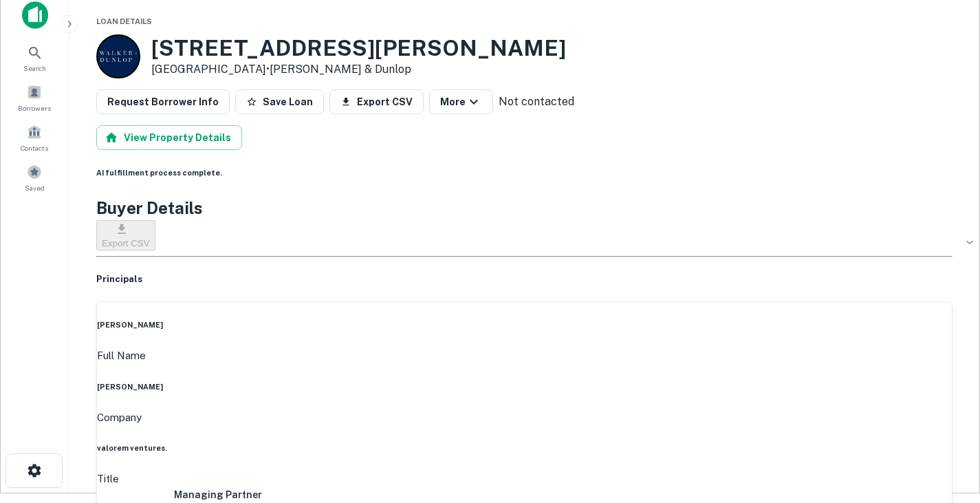 This screenshot has height=503, width=980. Describe the element at coordinates (537, 102) in the screenshot. I see `div: Not contacted` at that location.